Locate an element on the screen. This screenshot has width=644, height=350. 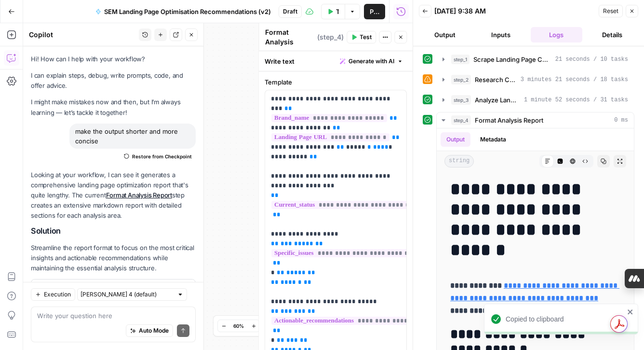
button: Execution is located at coordinates (53, 294).